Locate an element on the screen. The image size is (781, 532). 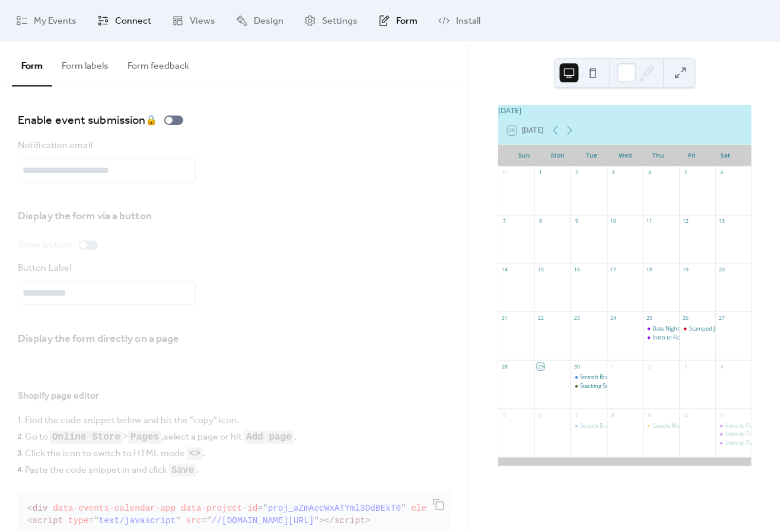
div: Sun is located at coordinates (524, 156).